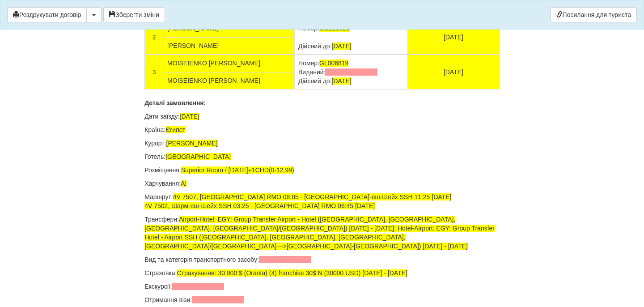 This screenshot has height=307, width=644. What do you see at coordinates (322, 233) in the screenshot?
I see `p: Трансфери:` at bounding box center [322, 233].